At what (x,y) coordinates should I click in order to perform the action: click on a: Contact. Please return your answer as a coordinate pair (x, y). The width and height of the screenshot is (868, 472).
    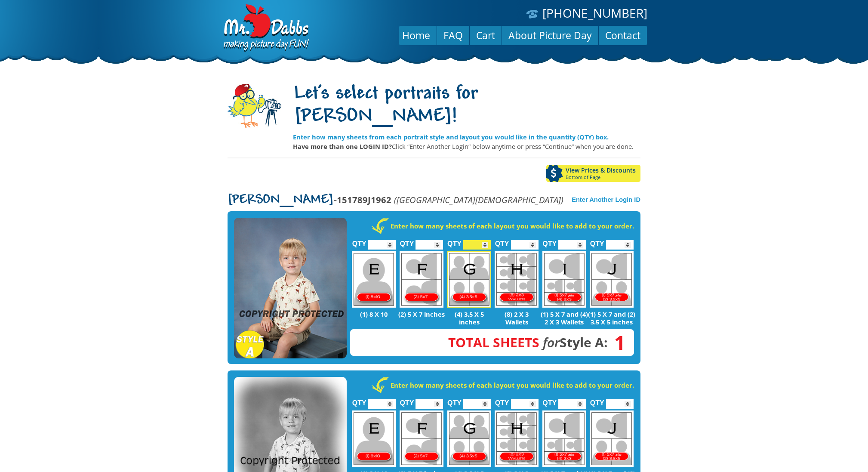
    Looking at the image, I should click on (623, 35).